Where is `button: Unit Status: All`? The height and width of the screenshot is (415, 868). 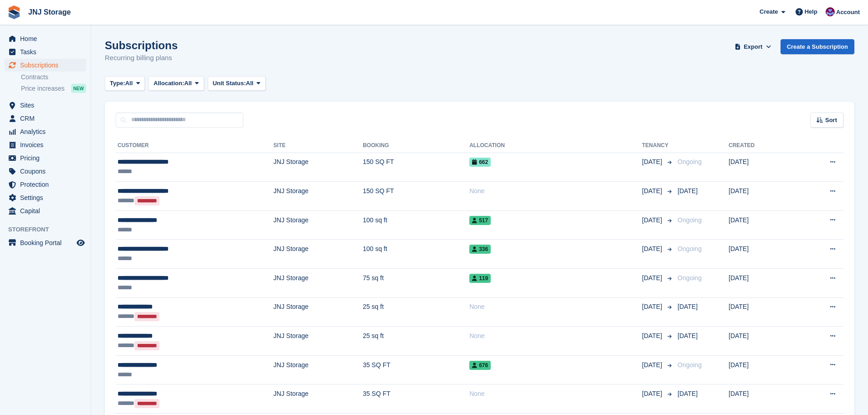 button: Unit Status: All is located at coordinates (236, 83).